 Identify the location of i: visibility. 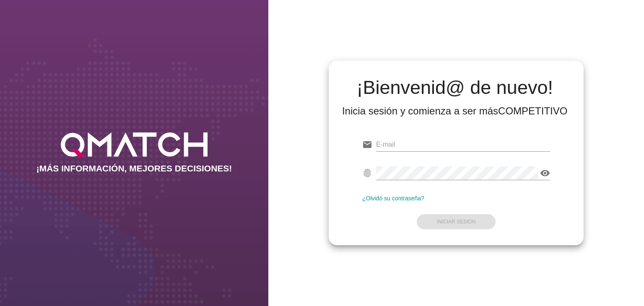
(545, 173).